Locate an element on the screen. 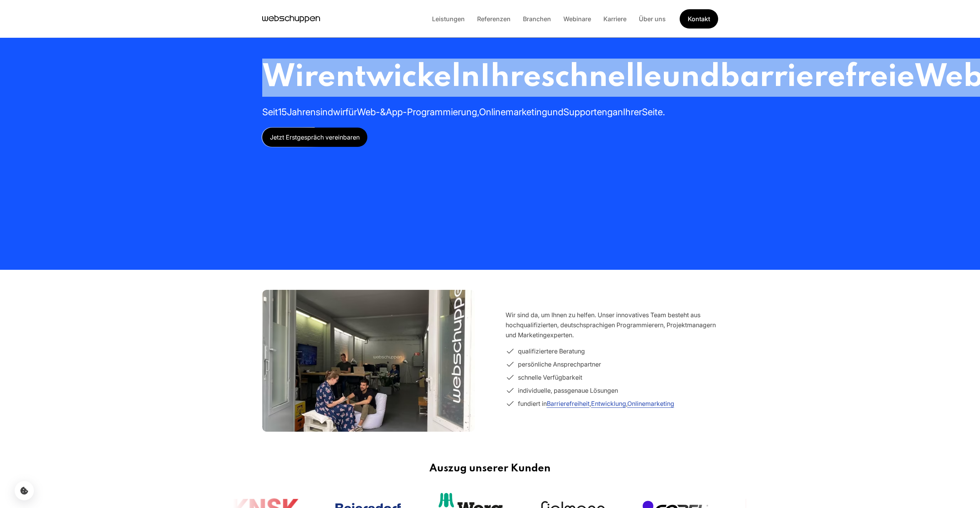  a: Get Started is located at coordinates (700, 19).